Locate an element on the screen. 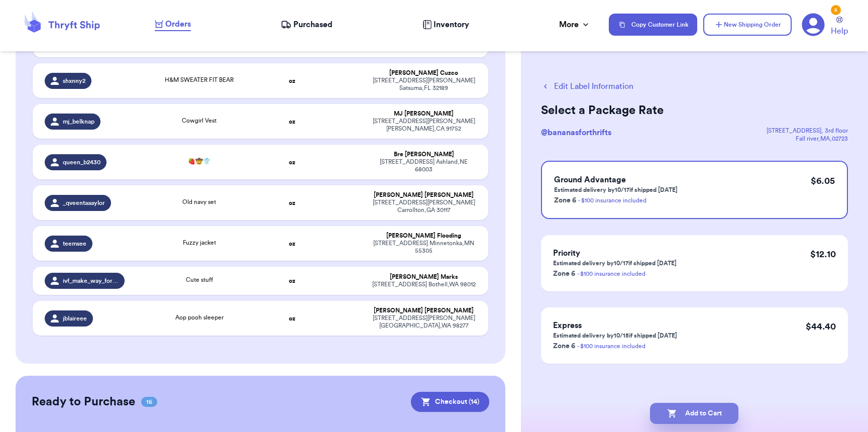 The image size is (868, 432). a: Orders is located at coordinates (173, 24).